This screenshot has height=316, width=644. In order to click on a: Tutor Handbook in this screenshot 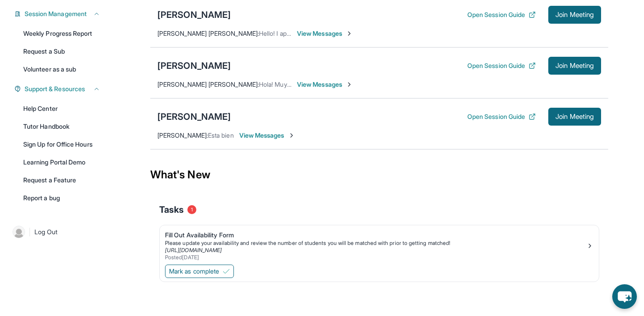, I will do `click(61, 127)`.